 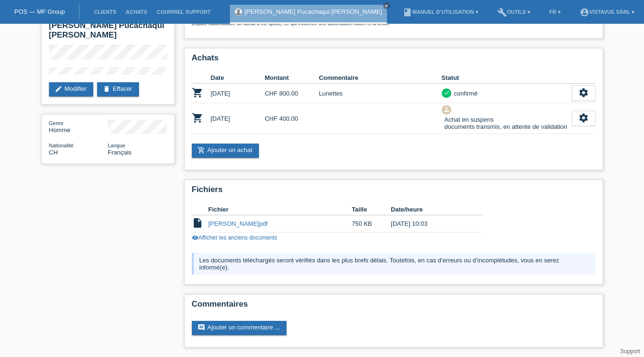 I want to click on h2: Fichiers, so click(x=394, y=192).